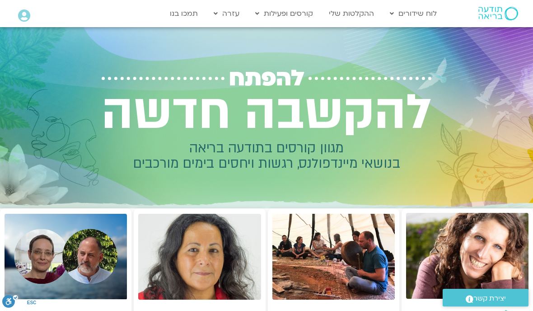 The image size is (533, 311). What do you see at coordinates (490, 298) in the screenshot?
I see `span: יצירת קשר` at bounding box center [490, 298].